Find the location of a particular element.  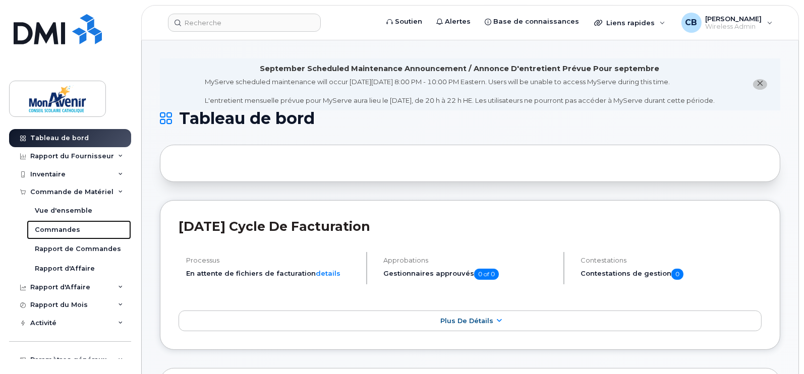

button: close notification is located at coordinates (760, 84).